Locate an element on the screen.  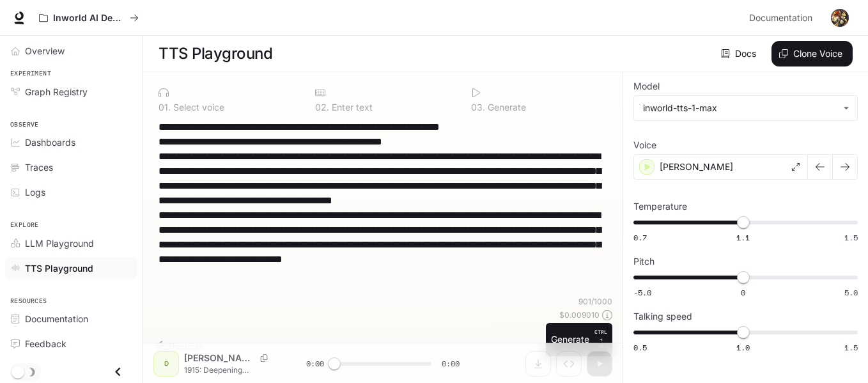
a: TTS Playground is located at coordinates (71, 268).